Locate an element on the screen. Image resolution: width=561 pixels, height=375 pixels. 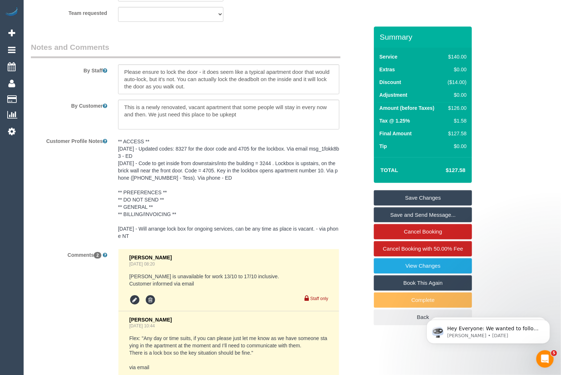
a: View Changes is located at coordinates (423, 266).